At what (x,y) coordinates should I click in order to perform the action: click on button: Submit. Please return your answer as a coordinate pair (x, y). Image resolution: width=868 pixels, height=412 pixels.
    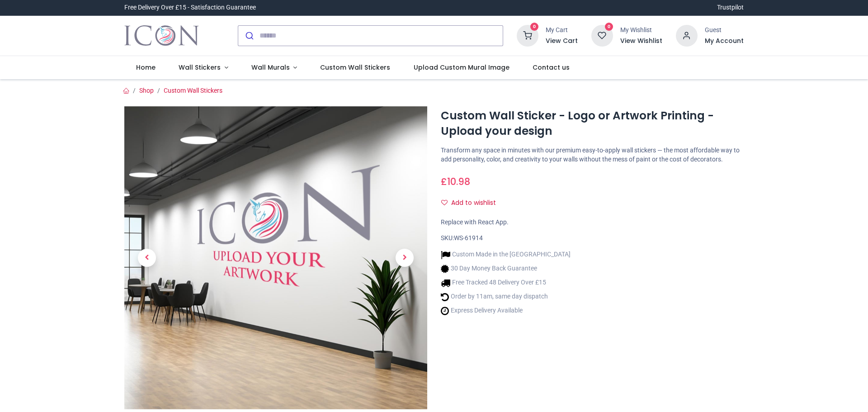
    Looking at the image, I should click on (249, 36).